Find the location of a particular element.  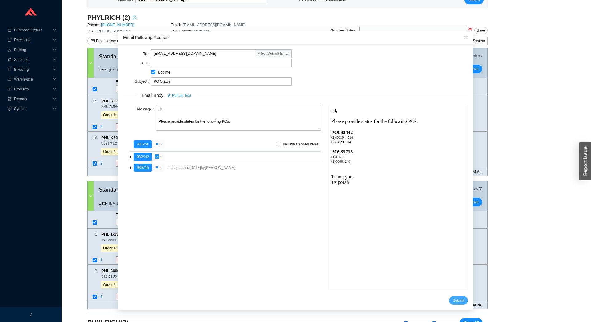

span: Email Body is located at coordinates (168, 96).